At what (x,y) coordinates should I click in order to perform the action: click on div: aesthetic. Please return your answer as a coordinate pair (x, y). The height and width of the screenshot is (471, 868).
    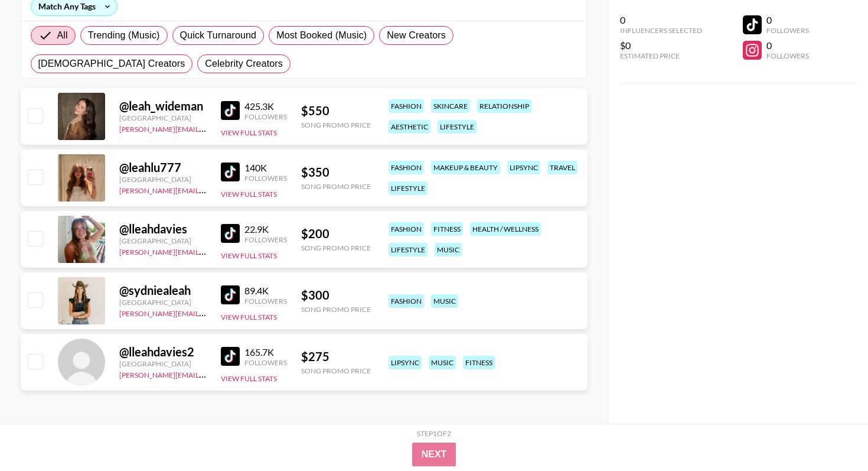
    Looking at the image, I should click on (410, 126).